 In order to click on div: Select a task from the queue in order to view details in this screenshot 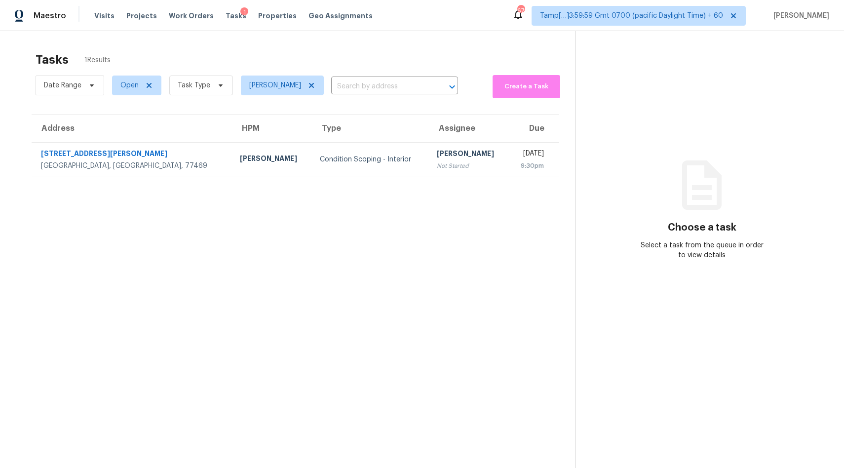, I will do `click(702, 250)`.